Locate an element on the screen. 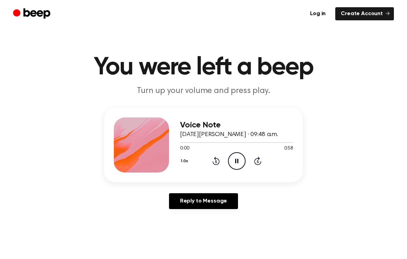  button: 1.0x is located at coordinates (185, 161).